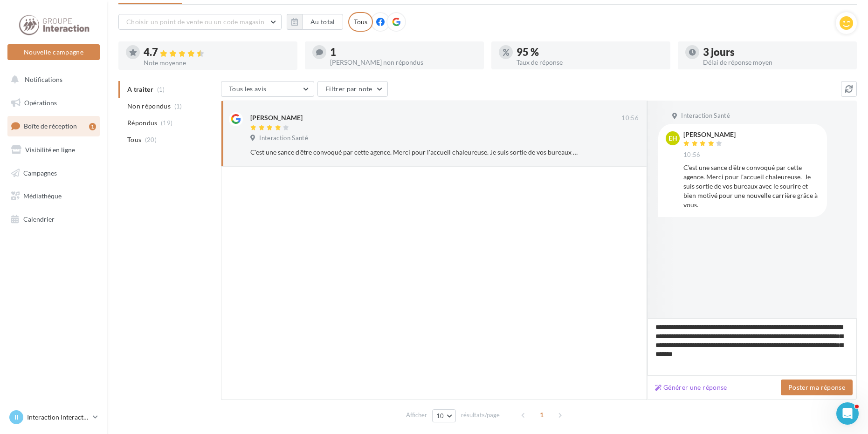 This screenshot has width=868, height=434. Describe the element at coordinates (816, 388) in the screenshot. I see `button: Poster ma réponse` at that location.